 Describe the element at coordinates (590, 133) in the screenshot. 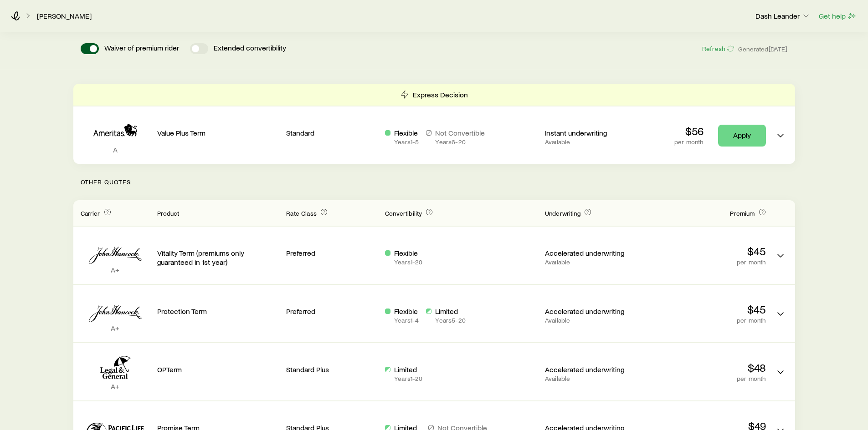

I see `p: Instant underwriting` at that location.